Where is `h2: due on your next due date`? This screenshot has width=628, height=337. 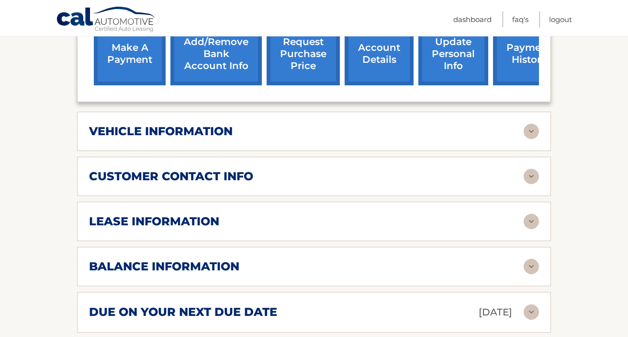 h2: due on your next due date is located at coordinates (183, 312).